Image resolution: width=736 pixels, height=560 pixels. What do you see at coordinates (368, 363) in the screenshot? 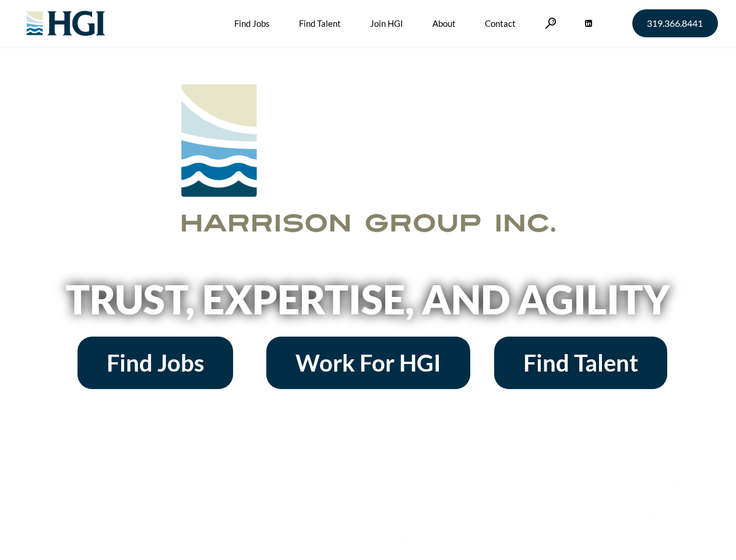
I see `span: Work For HGI` at bounding box center [368, 363].